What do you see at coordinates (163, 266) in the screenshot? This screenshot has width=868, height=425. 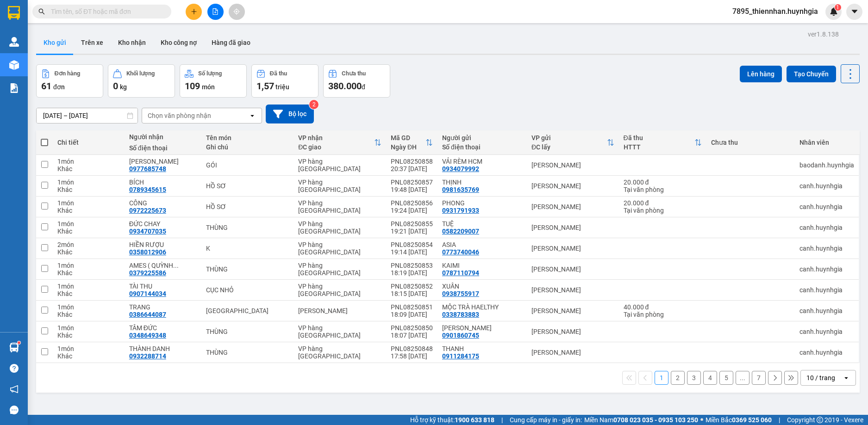 I see `div: AMES ( QUỲNH TRANG )` at bounding box center [163, 266].